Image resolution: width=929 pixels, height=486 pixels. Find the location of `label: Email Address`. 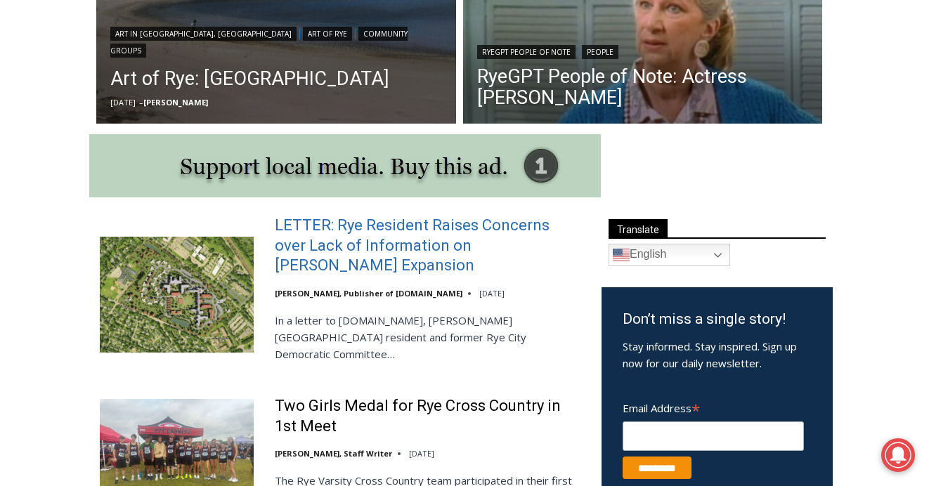

label: Email Address is located at coordinates (713, 407).